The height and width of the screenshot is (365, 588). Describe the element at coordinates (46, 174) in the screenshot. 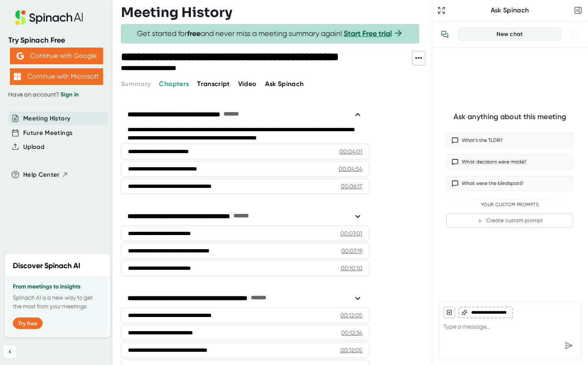

I see `button: Help Center` at that location.